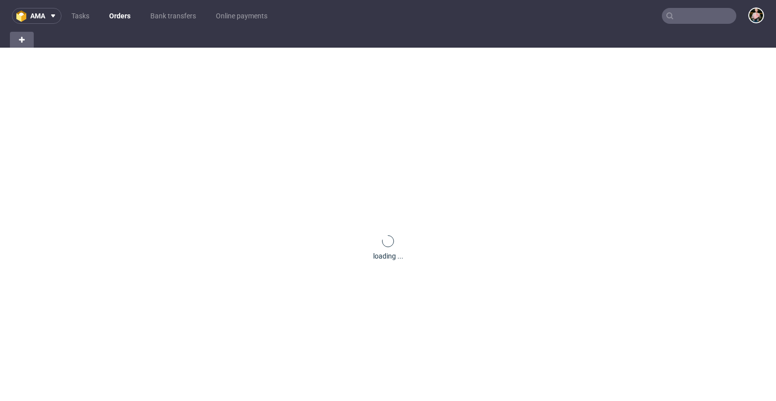 Image resolution: width=776 pixels, height=401 pixels. I want to click on a: Online payments, so click(242, 16).